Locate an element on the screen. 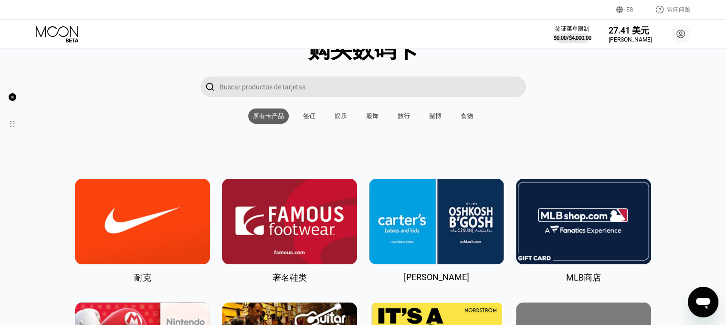 The width and height of the screenshot is (726, 325). font: 娱乐 is located at coordinates (341, 116).